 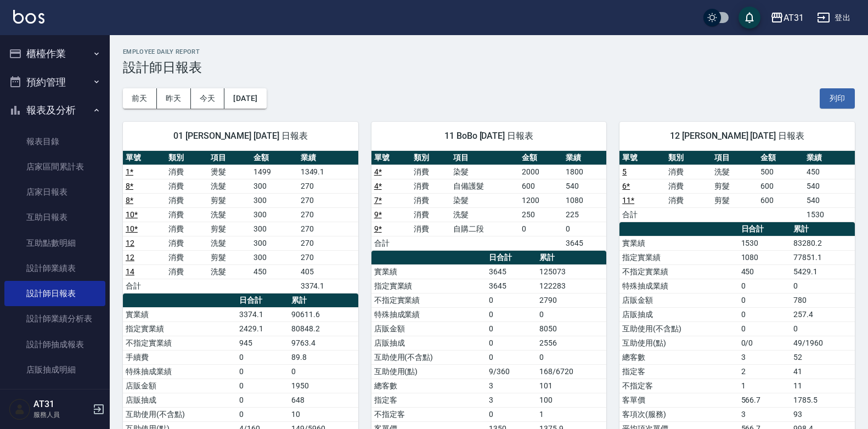 I want to click on td: 122283, so click(x=571, y=286).